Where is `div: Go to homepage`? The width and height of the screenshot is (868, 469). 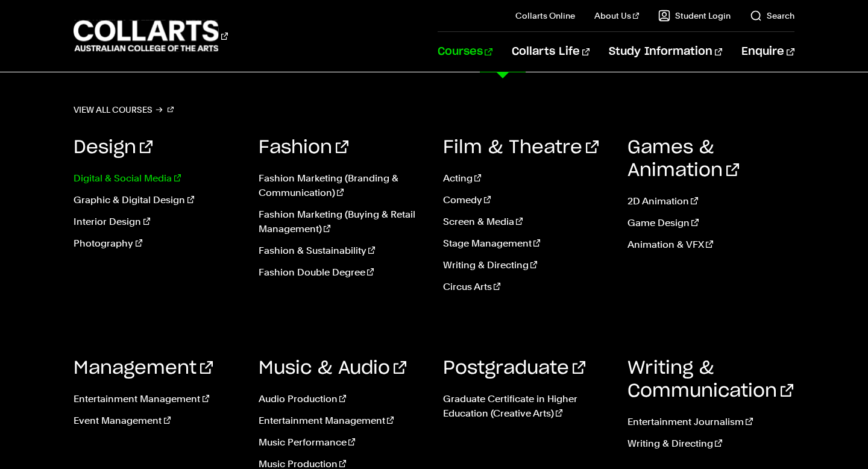
div: Go to homepage is located at coordinates (151, 36).